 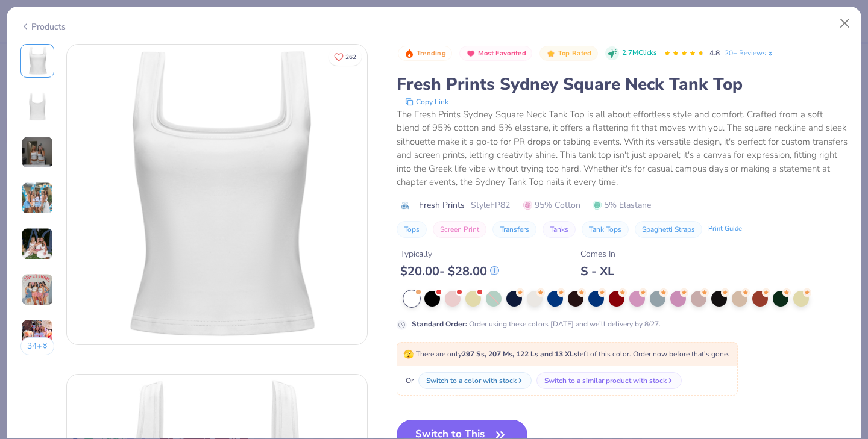 What do you see at coordinates (598, 271) in the screenshot?
I see `div: S - XL` at bounding box center [598, 271].